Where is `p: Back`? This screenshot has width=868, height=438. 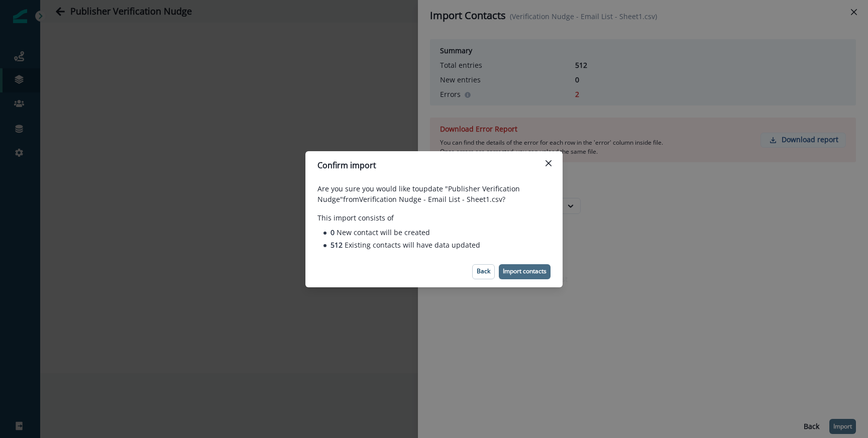 p: Back is located at coordinates (483, 271).